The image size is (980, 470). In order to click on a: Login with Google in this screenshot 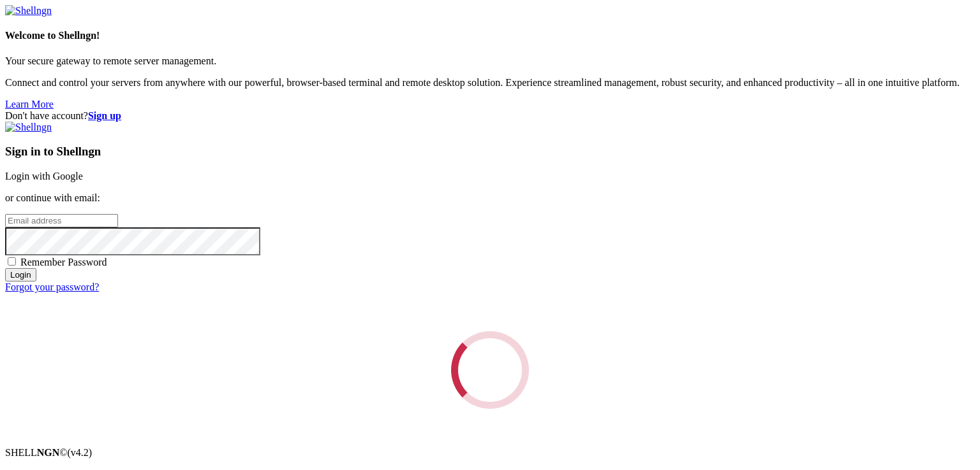, I will do `click(44, 176)`.